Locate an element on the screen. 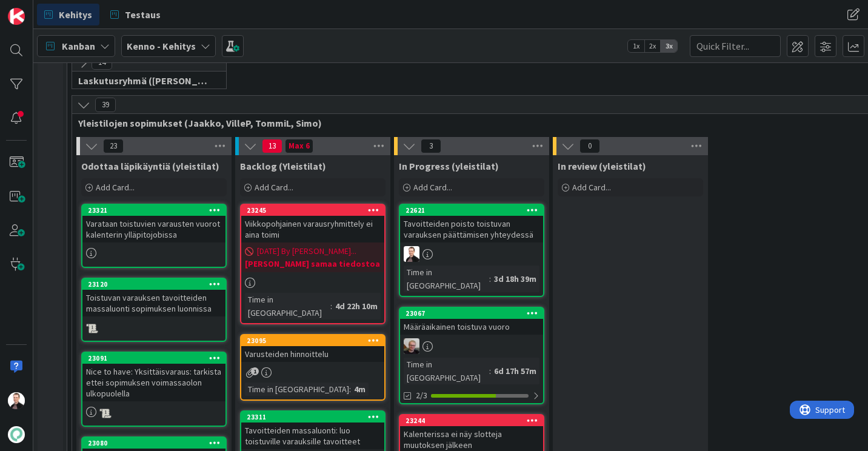 The image size is (868, 451). span: Backlog (Yleistilat) is located at coordinates (283, 166).